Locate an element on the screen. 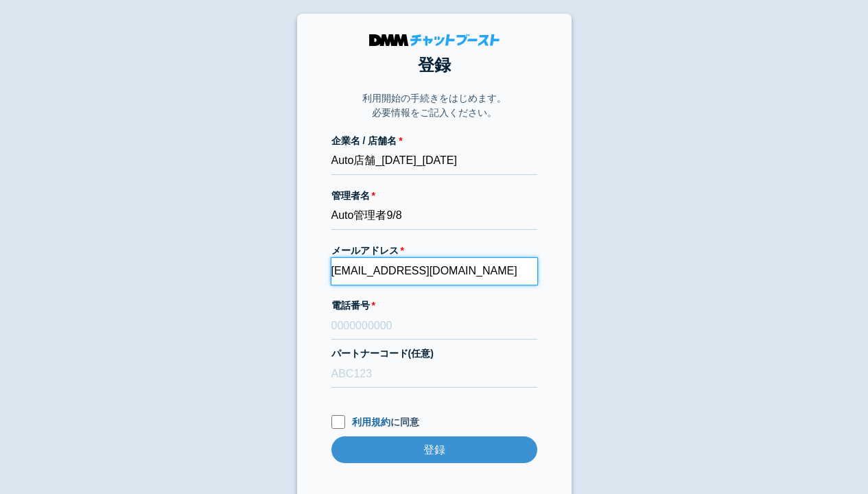 The width and height of the screenshot is (868, 494). label: 管理者名 is located at coordinates (434, 196).